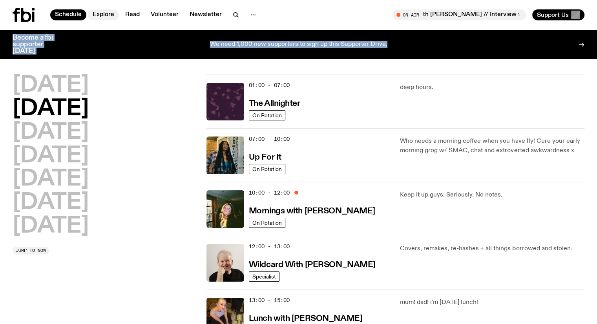  I want to click on span: Specialist, so click(264, 276).